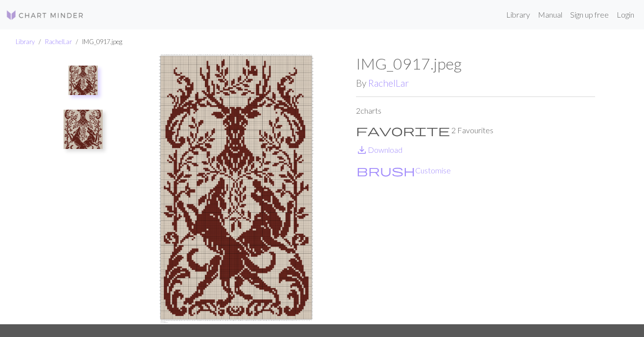 This screenshot has width=644, height=337. Describe the element at coordinates (45, 16) in the screenshot. I see `img: Logo` at that location.